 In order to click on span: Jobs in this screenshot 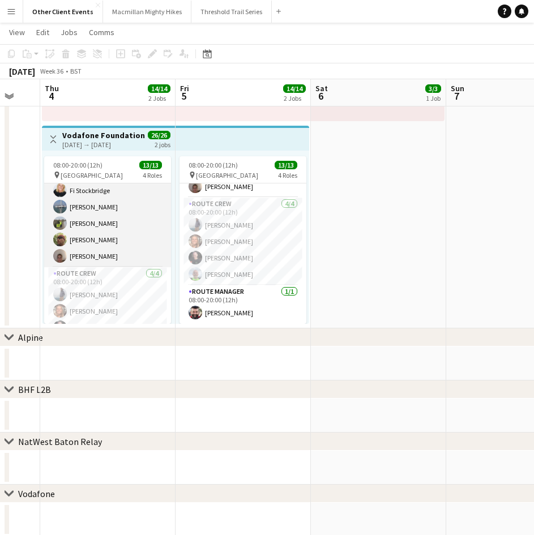, I will do `click(69, 32)`.